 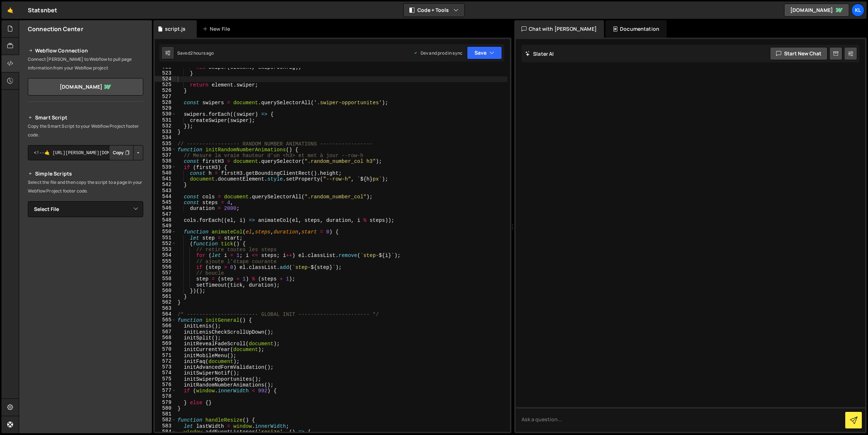 What do you see at coordinates (165, 432) in the screenshot?
I see `div: 584` at bounding box center [165, 432].